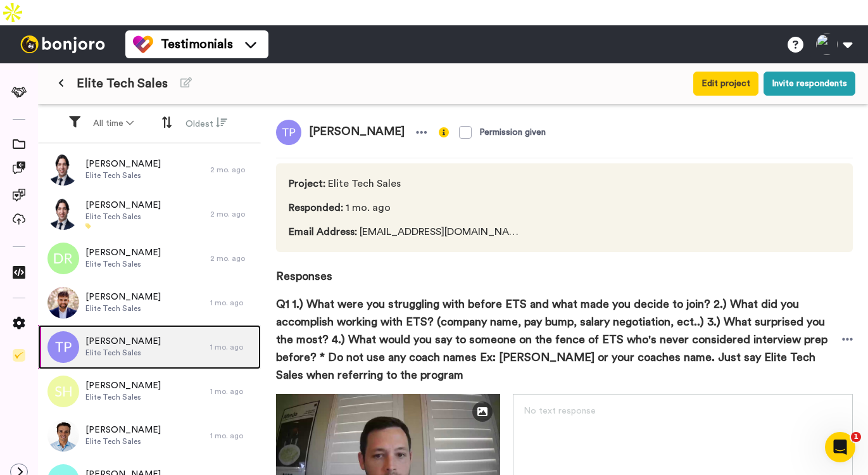 This screenshot has width=868, height=475. Describe the element at coordinates (144, 45) in the screenshot. I see `img: tm-color.svg` at that location.